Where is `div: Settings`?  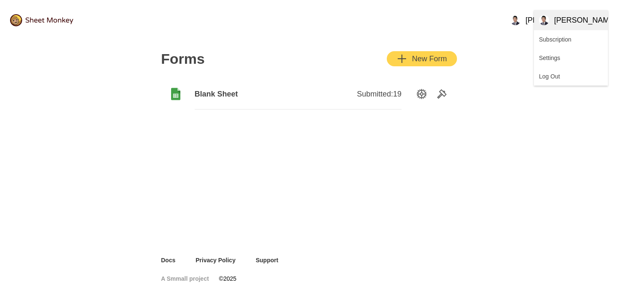 div: Settings is located at coordinates (571, 58).